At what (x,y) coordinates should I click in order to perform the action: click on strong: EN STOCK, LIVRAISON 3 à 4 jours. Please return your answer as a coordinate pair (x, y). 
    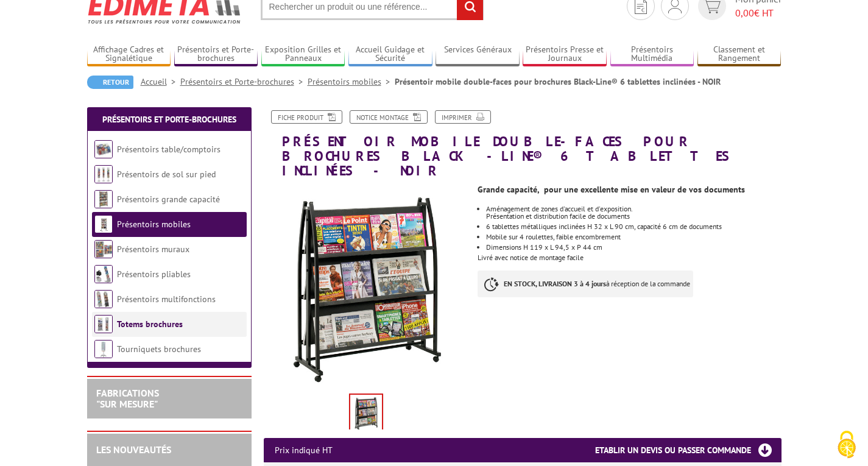
    Looking at the image, I should click on (555, 283).